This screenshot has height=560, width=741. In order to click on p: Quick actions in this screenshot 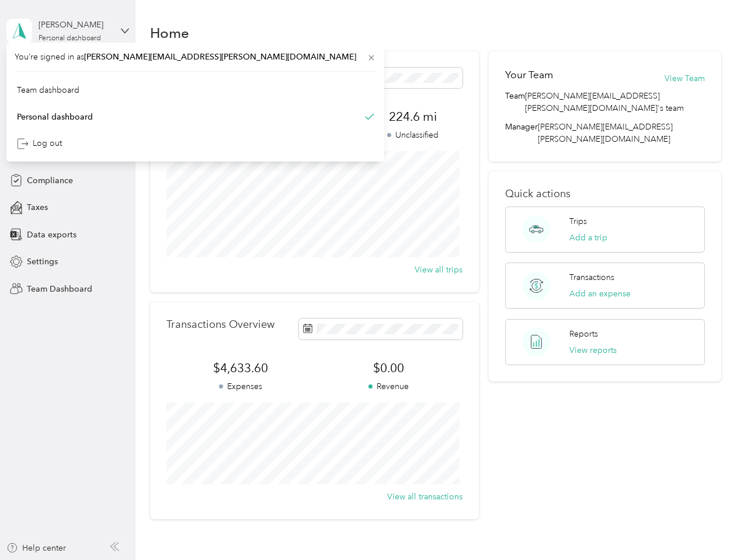, I will do `click(604, 194)`.